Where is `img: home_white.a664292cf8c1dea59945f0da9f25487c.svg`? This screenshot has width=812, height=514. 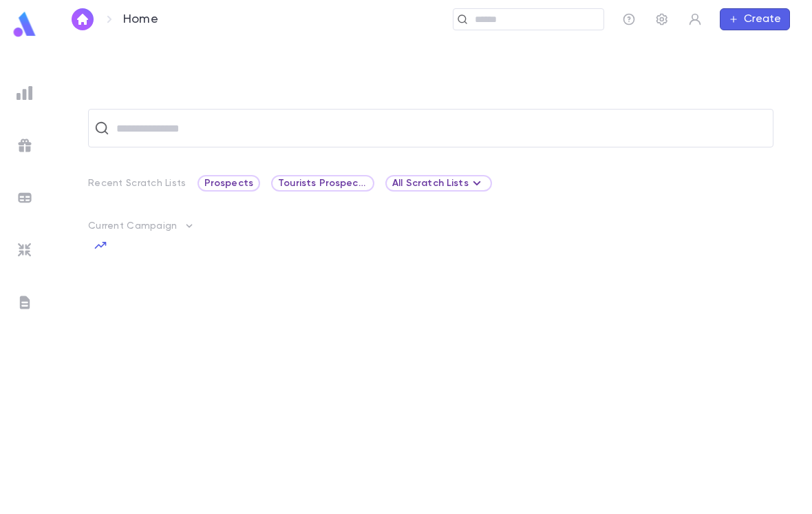 img: home_white.a664292cf8c1dea59945f0da9f25487c.svg is located at coordinates (83, 19).